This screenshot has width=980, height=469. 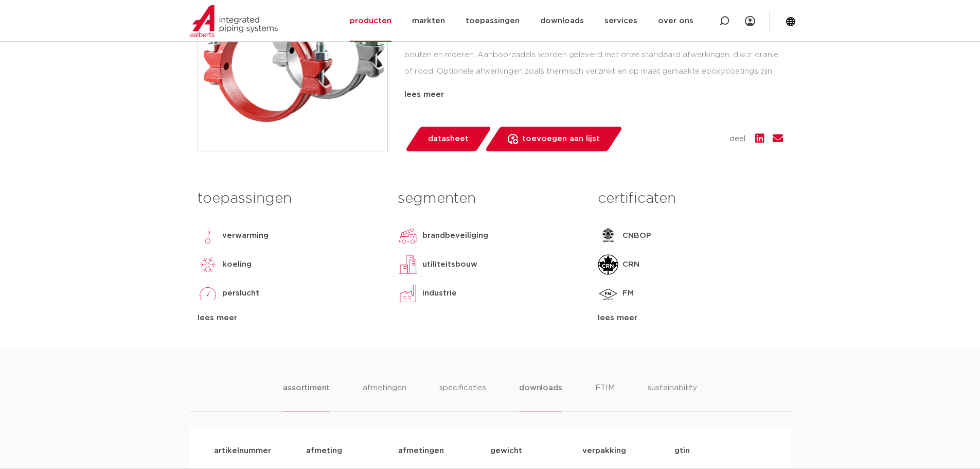 I want to click on p: verwarming, so click(x=245, y=236).